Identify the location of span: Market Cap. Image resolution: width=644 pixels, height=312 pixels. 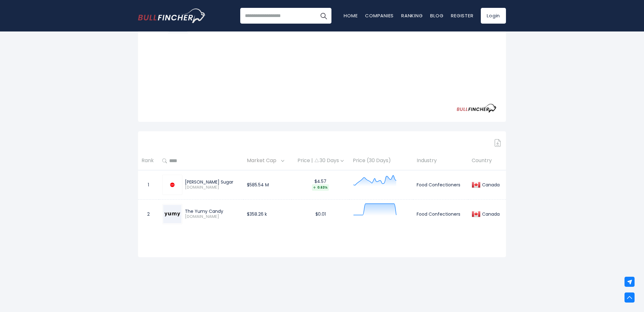
(263, 160).